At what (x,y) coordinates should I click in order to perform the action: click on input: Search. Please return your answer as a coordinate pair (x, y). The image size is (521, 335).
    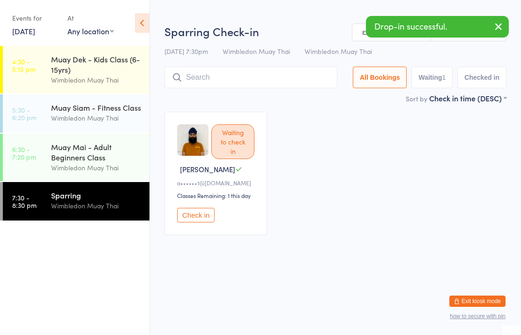
    Looking at the image, I should click on (251, 77).